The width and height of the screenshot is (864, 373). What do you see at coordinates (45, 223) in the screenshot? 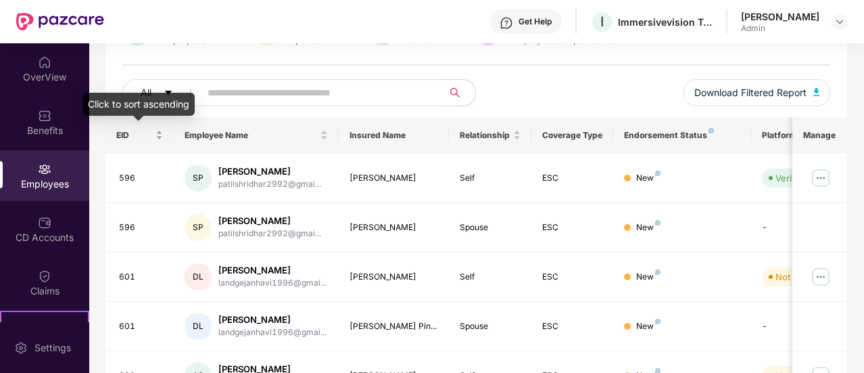
I see `img: svg+xml;base64,PHN2ZyBpZD0iQ0RfQWNjb3VudHMiIGRhdGEtbmFtZT0iQ0QgQWNjb3VudHMiIHhtbG5zPSJodHRwOi8vd3...` at bounding box center [45, 223].